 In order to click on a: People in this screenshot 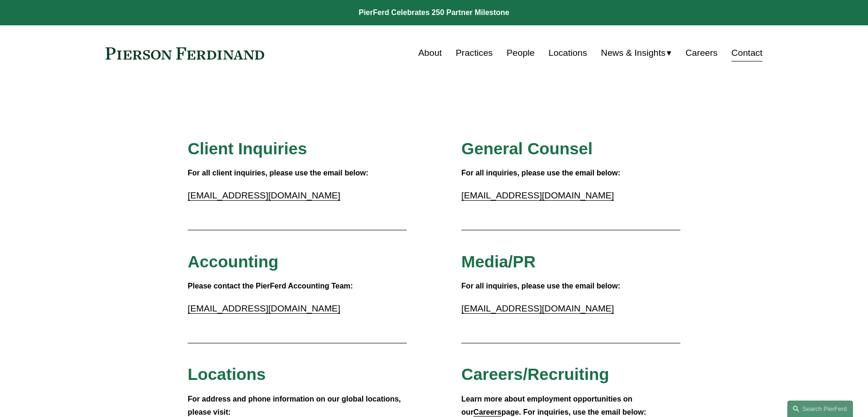, I will do `click(521, 53)`.